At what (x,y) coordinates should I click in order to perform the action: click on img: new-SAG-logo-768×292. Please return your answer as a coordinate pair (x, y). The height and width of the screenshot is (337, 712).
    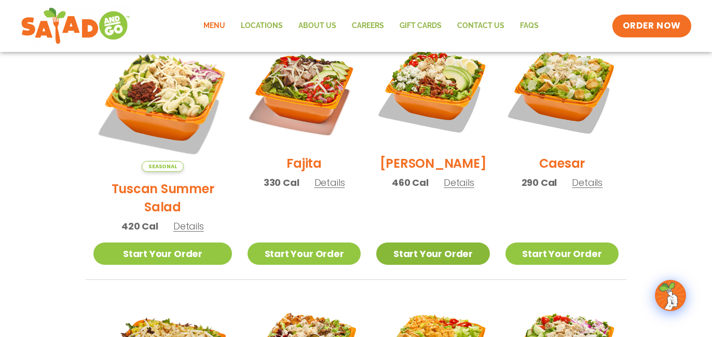
    Looking at the image, I should click on (75, 26).